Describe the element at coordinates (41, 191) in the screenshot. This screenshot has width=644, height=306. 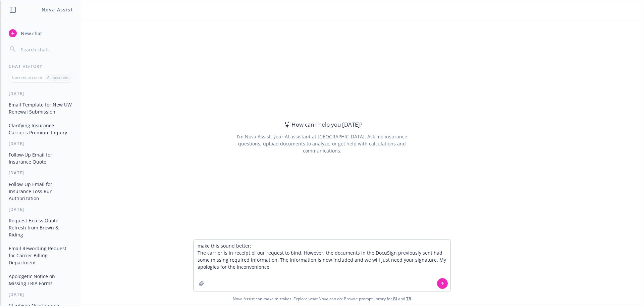
I see `button: Follow-Up Email for Insurance Loss Run Authorization` at that location.